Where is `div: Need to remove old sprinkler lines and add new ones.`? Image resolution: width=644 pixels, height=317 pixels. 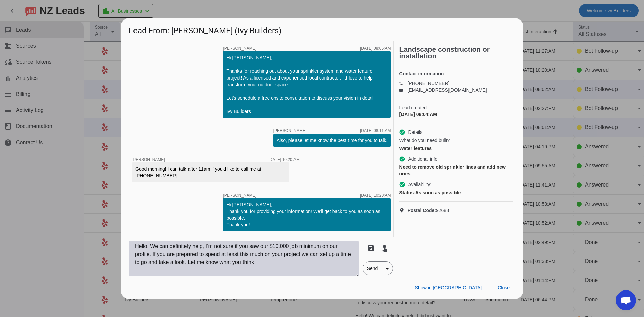 div: Need to remove old sprinkler lines and add new ones. is located at coordinates (456, 170).